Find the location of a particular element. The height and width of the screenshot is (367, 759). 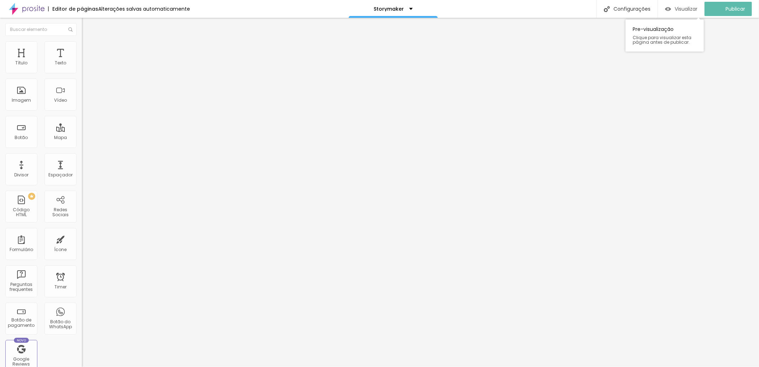

p: Storymaker is located at coordinates (388, 9).